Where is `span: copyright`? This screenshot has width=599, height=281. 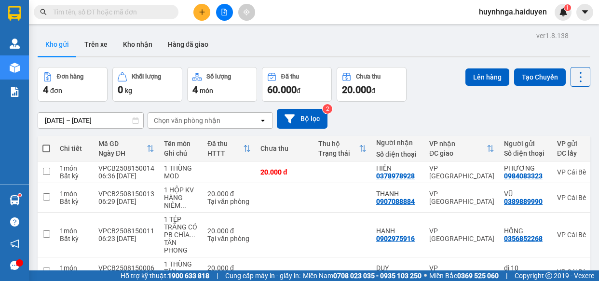 span: copyright is located at coordinates (549, 276).